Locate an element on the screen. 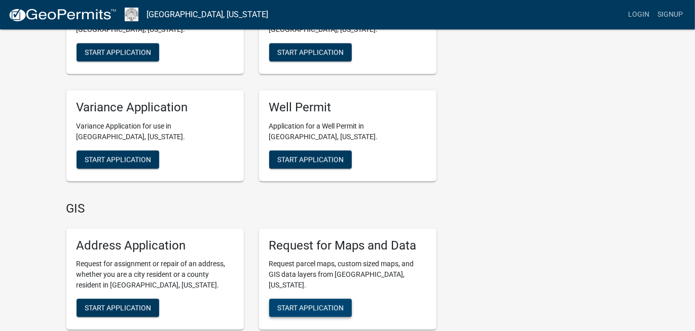 The height and width of the screenshot is (331, 695). p: Request for assignment or repair of an address, whether you are a city resident or a county resid... is located at coordinates (155, 275).